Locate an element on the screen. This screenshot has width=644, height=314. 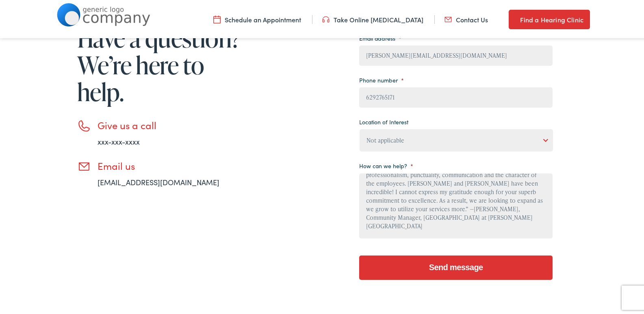
input: (XXX) XXX - XXXX is located at coordinates (456, 96).